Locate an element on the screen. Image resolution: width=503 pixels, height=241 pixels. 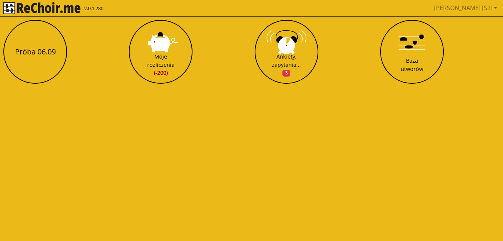
span: (-200) is located at coordinates (161, 73).